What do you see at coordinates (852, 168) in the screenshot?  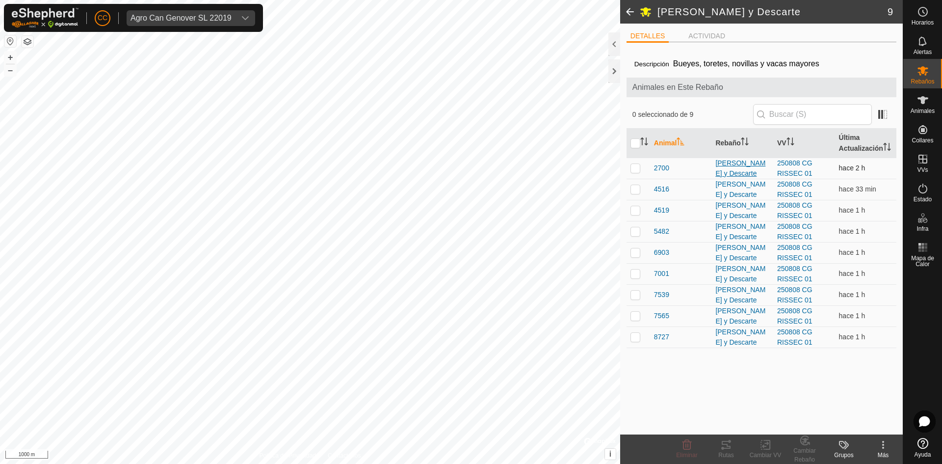 I see `span: 13 ago 2025, 12:52` at bounding box center [852, 168].